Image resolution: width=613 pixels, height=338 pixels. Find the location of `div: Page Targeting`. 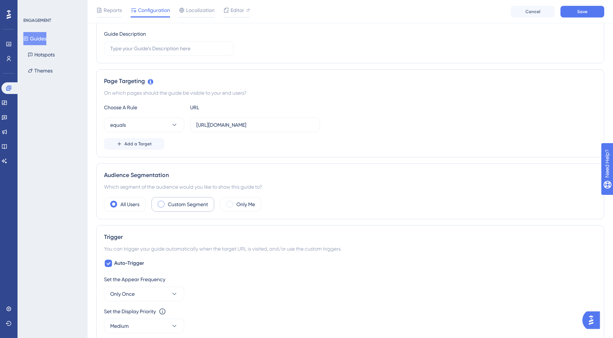

div: Page Targeting is located at coordinates (350, 81).